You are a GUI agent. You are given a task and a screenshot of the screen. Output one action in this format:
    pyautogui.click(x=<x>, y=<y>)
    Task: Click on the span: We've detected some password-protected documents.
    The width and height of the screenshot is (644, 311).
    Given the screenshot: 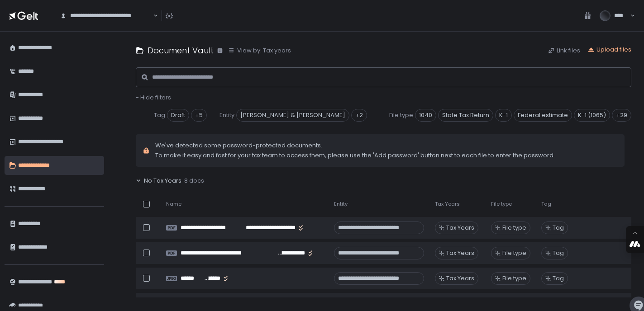 What is the action you would take?
    pyautogui.click(x=355, y=146)
    